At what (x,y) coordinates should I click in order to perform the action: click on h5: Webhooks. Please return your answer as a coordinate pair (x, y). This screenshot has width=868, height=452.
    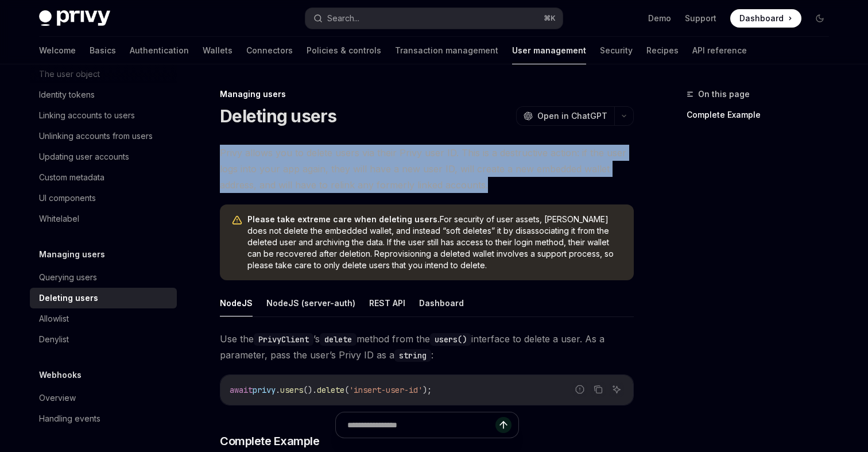
    Looking at the image, I should click on (60, 375).